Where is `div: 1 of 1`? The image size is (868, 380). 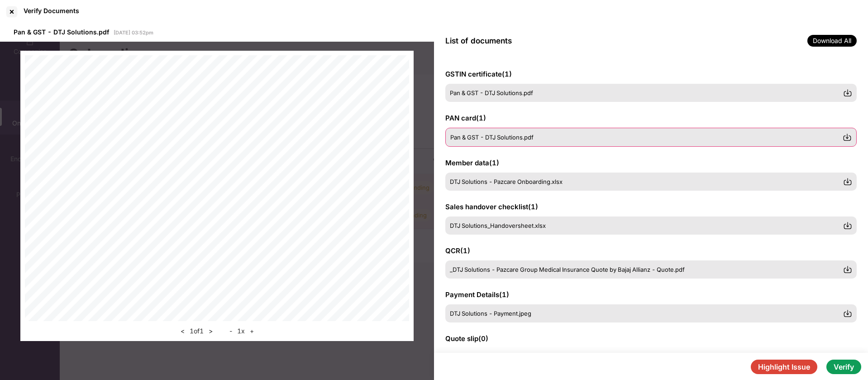 div: 1 of 1 is located at coordinates (196, 331).